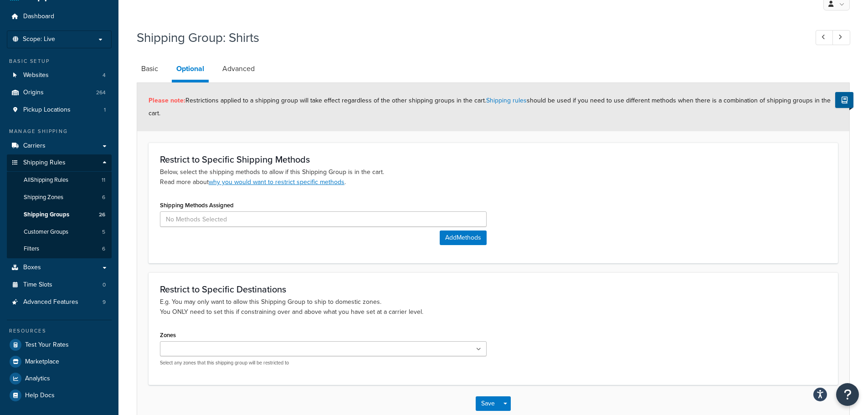  Describe the element at coordinates (59, 330) in the screenshot. I see `div: Resources` at that location.